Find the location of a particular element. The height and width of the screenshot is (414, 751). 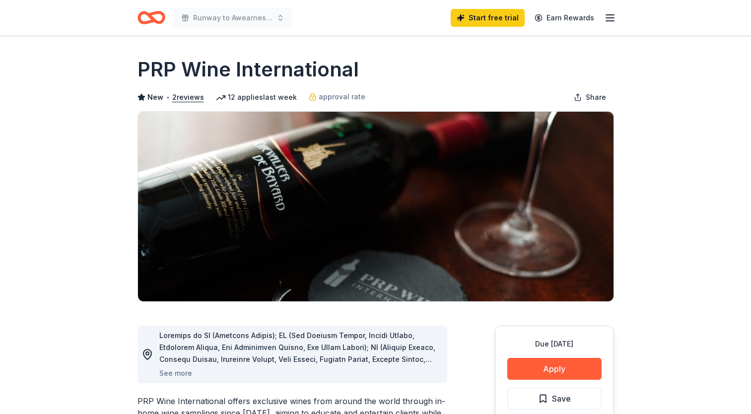

span: Runway to Awearness Fashion Show is located at coordinates (233, 18).